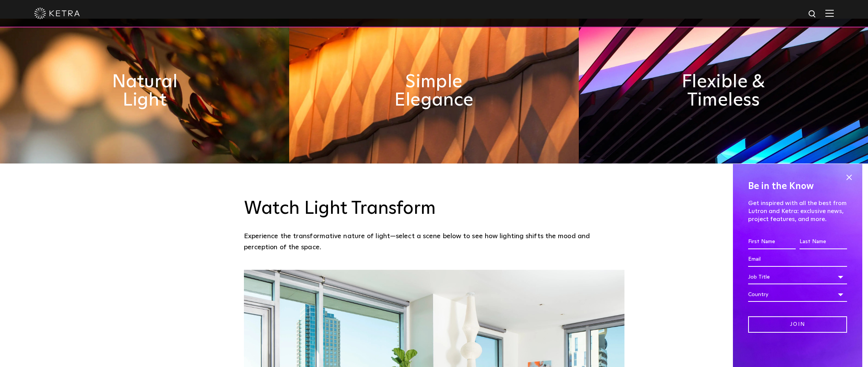  I want to click on h4: Be in the Know, so click(798, 186).